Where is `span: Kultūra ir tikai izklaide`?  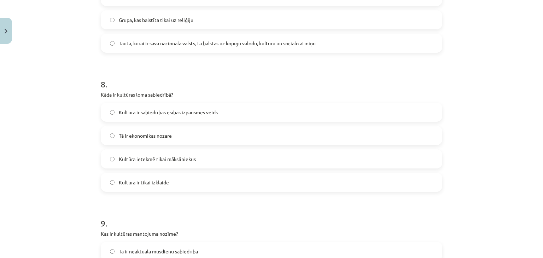 span: Kultūra ir tikai izklaide is located at coordinates (144, 182).